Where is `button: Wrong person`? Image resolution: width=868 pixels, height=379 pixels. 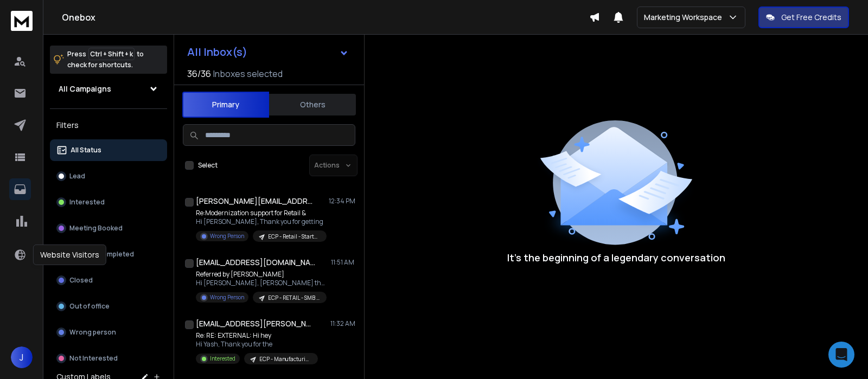 button: Wrong person is located at coordinates (109, 333).